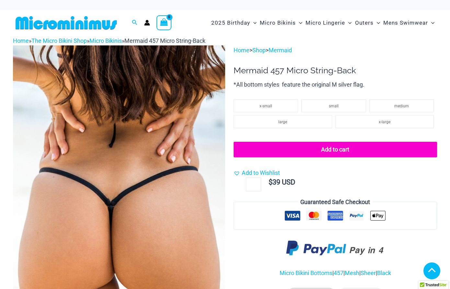 The image size is (450, 289). Describe the element at coordinates (106, 41) in the screenshot. I see `a: Micro Bikinis` at that location.